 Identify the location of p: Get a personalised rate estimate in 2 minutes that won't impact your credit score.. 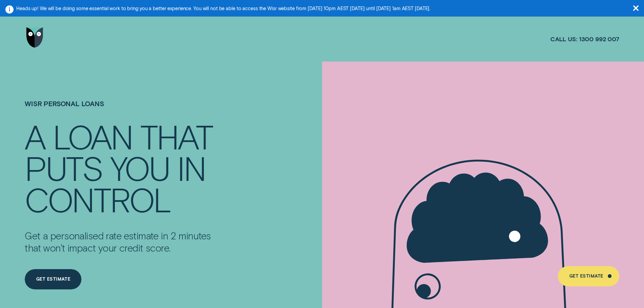
(122, 242).